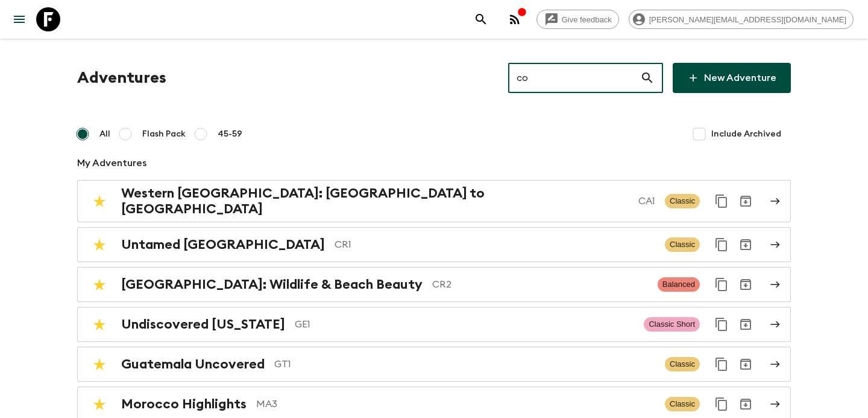 The image size is (868, 418). What do you see at coordinates (434, 163) in the screenshot?
I see `p: My Adventures` at bounding box center [434, 163].